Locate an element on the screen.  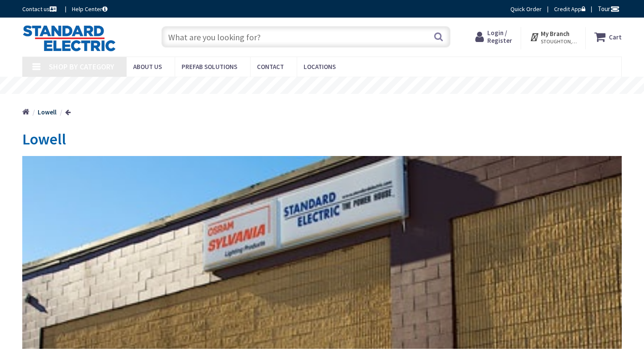
span: Contact is located at coordinates (270, 66).